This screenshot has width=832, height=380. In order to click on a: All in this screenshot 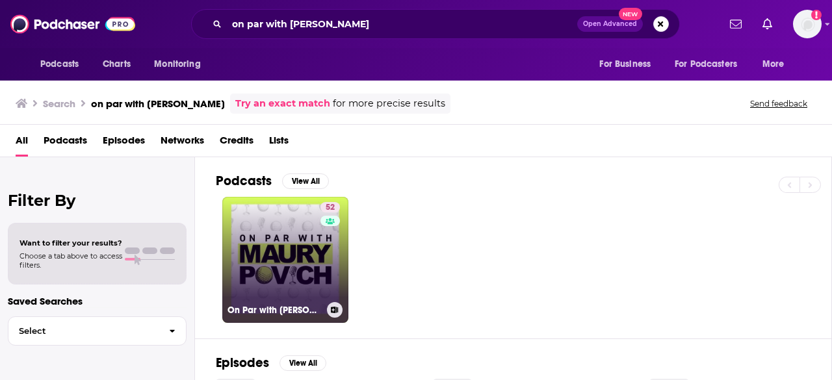, I will do `click(21, 143)`.